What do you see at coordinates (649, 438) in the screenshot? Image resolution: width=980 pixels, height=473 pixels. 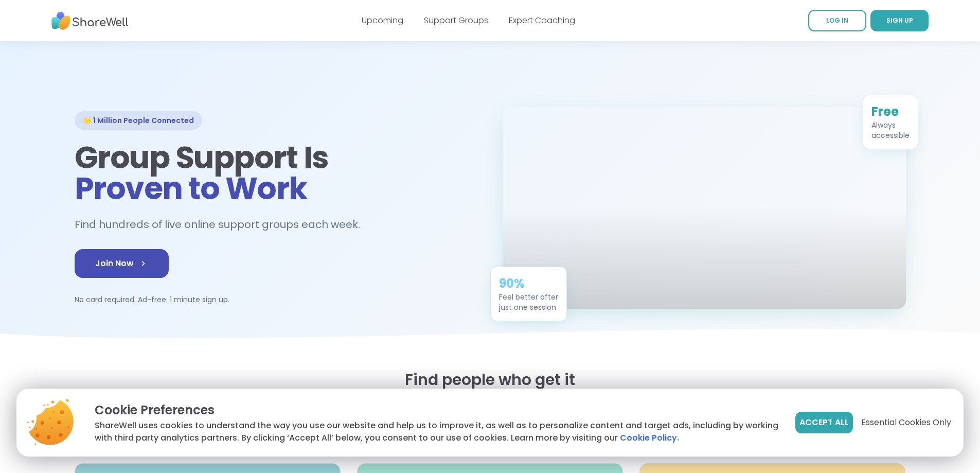 I see `a: Cookie Policy.` at bounding box center [649, 438].